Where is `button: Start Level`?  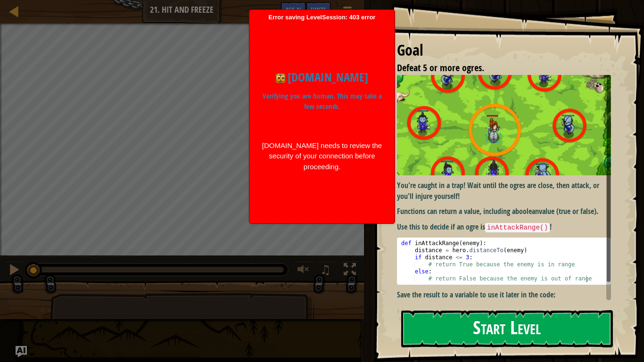 button: Start Level is located at coordinates (507, 329).